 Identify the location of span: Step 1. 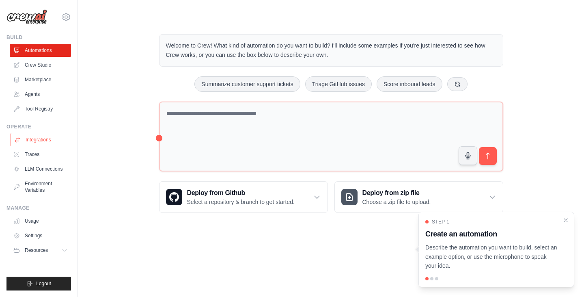
(441, 222).